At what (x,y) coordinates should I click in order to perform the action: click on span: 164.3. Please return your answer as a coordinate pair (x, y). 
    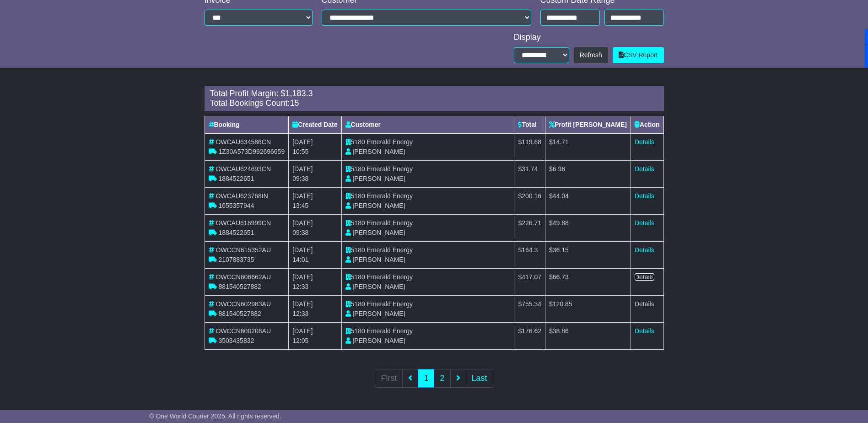
    Looking at the image, I should click on (529, 250).